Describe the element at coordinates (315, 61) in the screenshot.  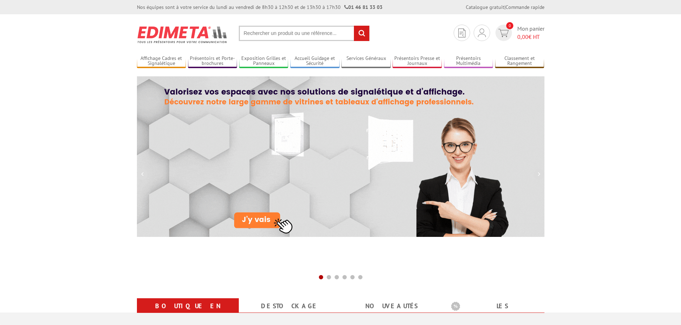
I see `a: Accueil Guidage et Sécurité` at that location.